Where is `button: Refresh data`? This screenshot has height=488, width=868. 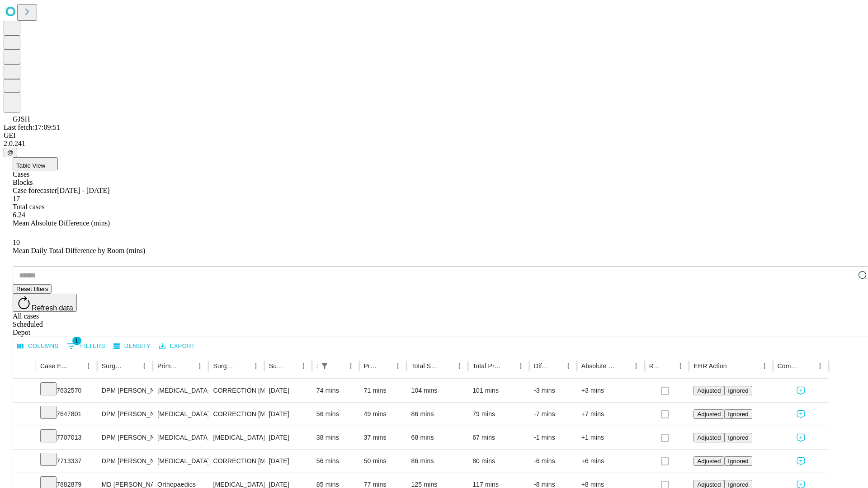 button: Refresh data is located at coordinates (45, 303).